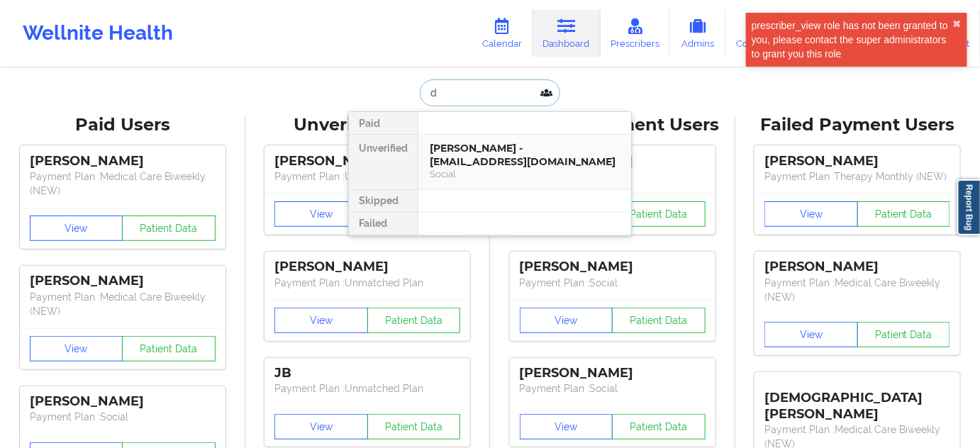 This screenshot has height=448, width=980. What do you see at coordinates (368, 125) in the screenshot?
I see `div: Unverified Users` at bounding box center [368, 125].